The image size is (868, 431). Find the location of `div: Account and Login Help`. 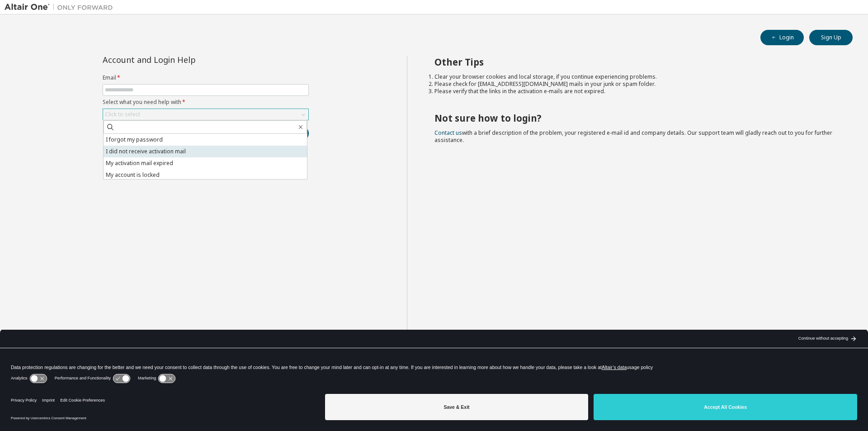

div: Account and Login Help is located at coordinates (185, 60).